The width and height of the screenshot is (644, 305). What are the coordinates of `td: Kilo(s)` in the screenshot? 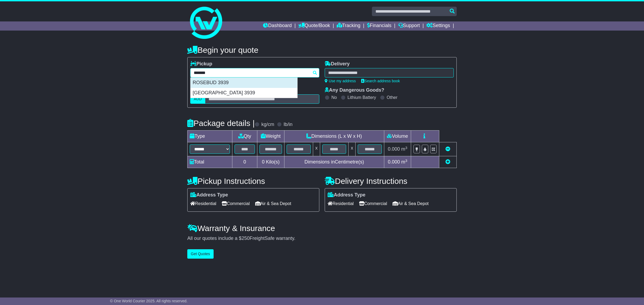 It's located at (271, 162).